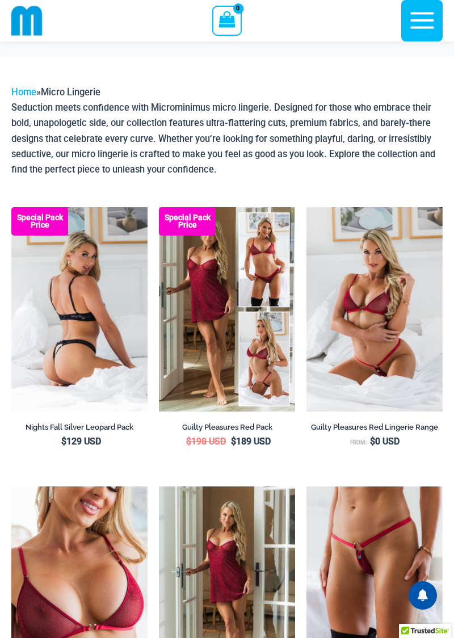 The image size is (454, 638). I want to click on bdi: 0 USD, so click(385, 441).